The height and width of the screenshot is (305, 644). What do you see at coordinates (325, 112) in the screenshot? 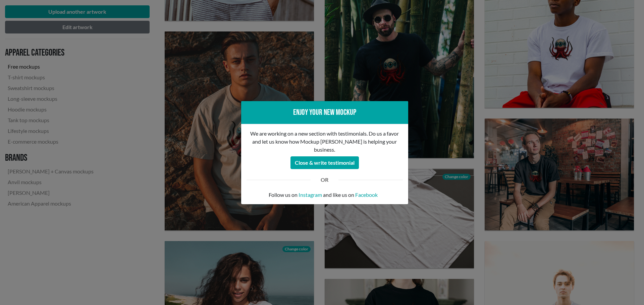
I see `div: Enjoy your new mockup` at bounding box center [325, 112].